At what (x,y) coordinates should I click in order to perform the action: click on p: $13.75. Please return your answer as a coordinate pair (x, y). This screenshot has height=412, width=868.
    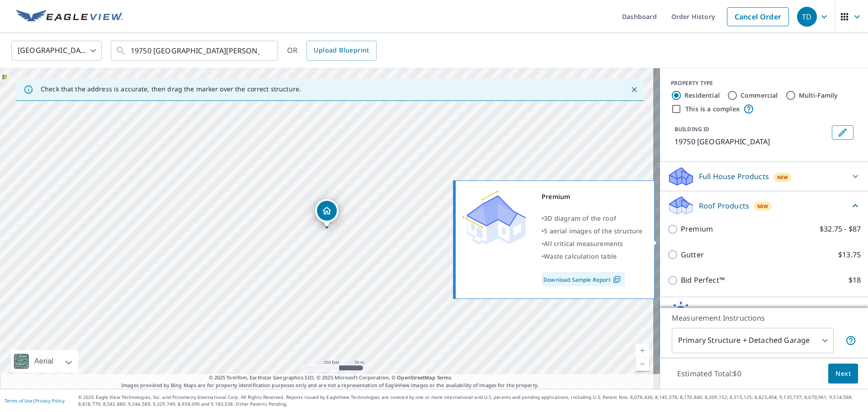
    Looking at the image, I should click on (849, 254).